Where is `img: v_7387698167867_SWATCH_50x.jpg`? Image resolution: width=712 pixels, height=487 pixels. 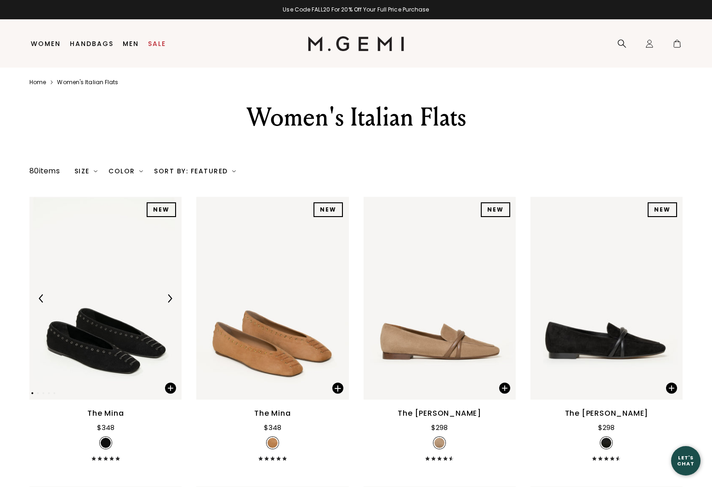 img: v_7387698167867_SWATCH_50x.jpg is located at coordinates (106, 443).